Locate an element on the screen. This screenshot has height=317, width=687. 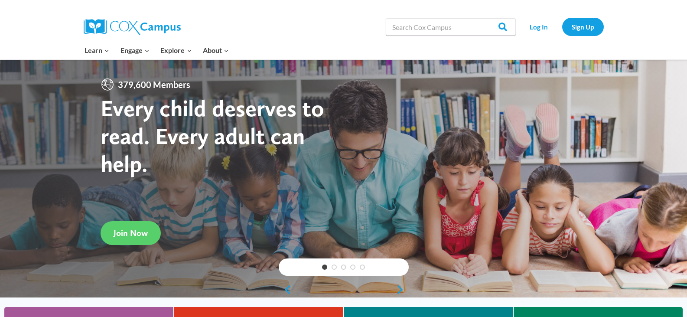
input: Search Cox Campus is located at coordinates (451, 27).